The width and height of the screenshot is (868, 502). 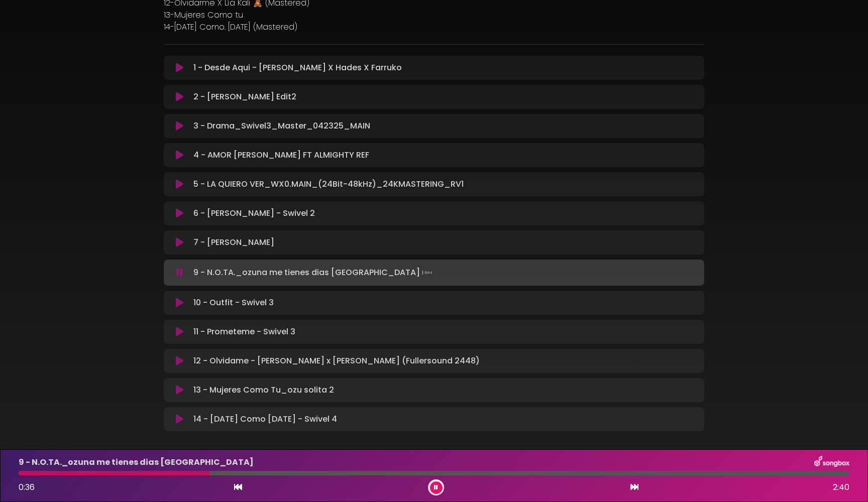 What do you see at coordinates (264, 390) in the screenshot?
I see `p: 13 - Mujeres Como Tu_ozu solita 2` at bounding box center [264, 390].